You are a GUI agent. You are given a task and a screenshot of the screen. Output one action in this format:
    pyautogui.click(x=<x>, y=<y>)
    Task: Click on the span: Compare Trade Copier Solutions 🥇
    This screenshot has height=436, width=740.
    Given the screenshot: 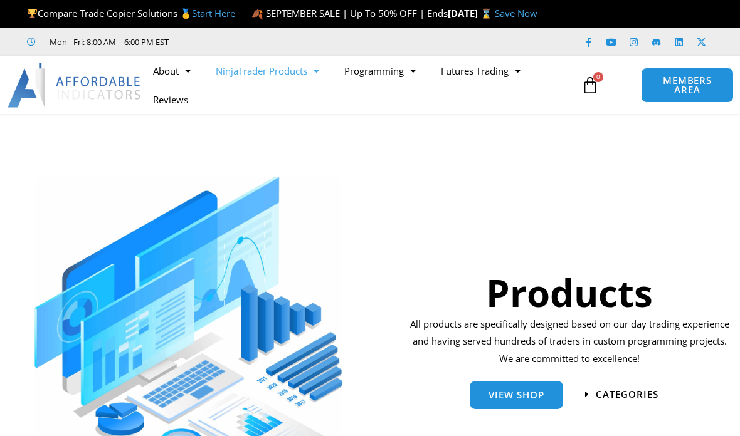 What is the action you would take?
    pyautogui.click(x=131, y=13)
    